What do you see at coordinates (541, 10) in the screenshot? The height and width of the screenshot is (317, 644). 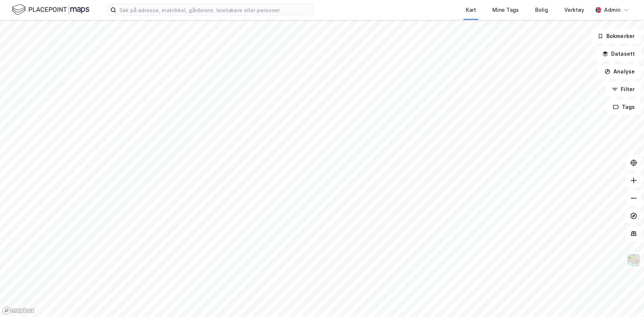 I see `div: Bolig` at bounding box center [541, 10].